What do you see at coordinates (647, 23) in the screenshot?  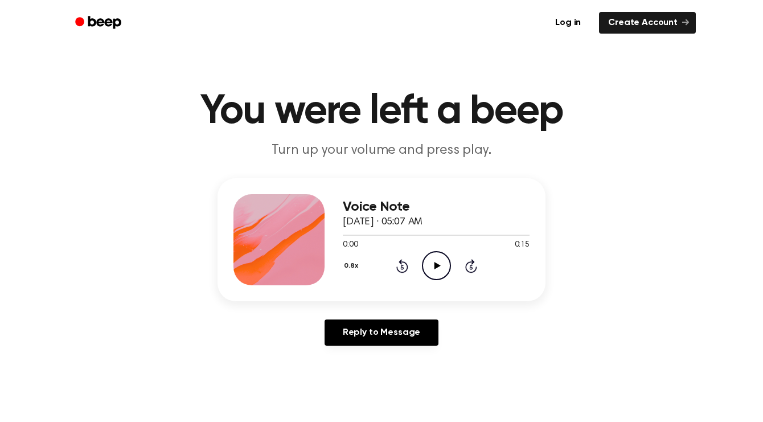 I see `a: Create Account` at bounding box center [647, 23].